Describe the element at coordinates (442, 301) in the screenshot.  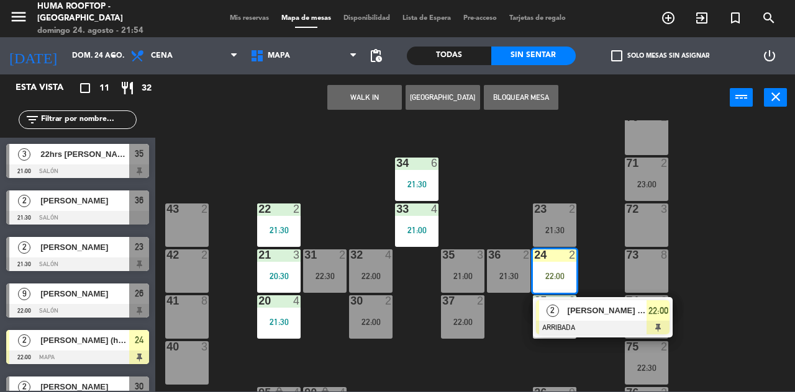
I see `div: 37` at that location.